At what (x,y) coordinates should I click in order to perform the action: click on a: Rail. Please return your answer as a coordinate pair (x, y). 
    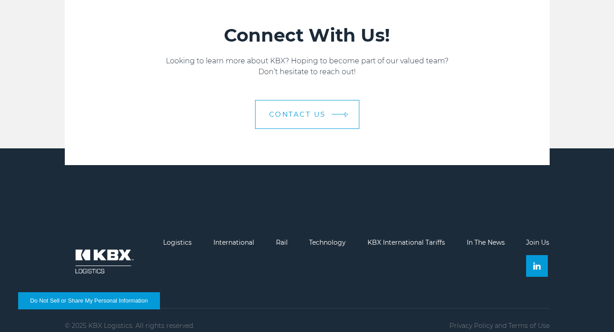
    Looking at the image, I should click on (282, 243).